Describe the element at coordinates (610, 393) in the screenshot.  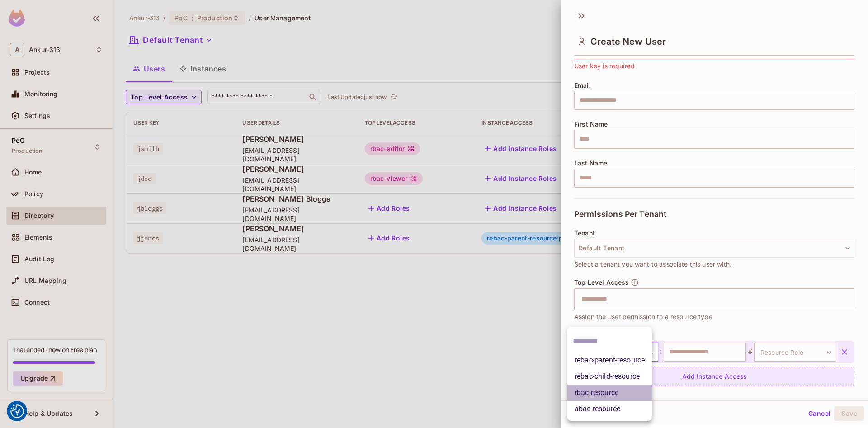
I see `li: rbac-resource` at that location.